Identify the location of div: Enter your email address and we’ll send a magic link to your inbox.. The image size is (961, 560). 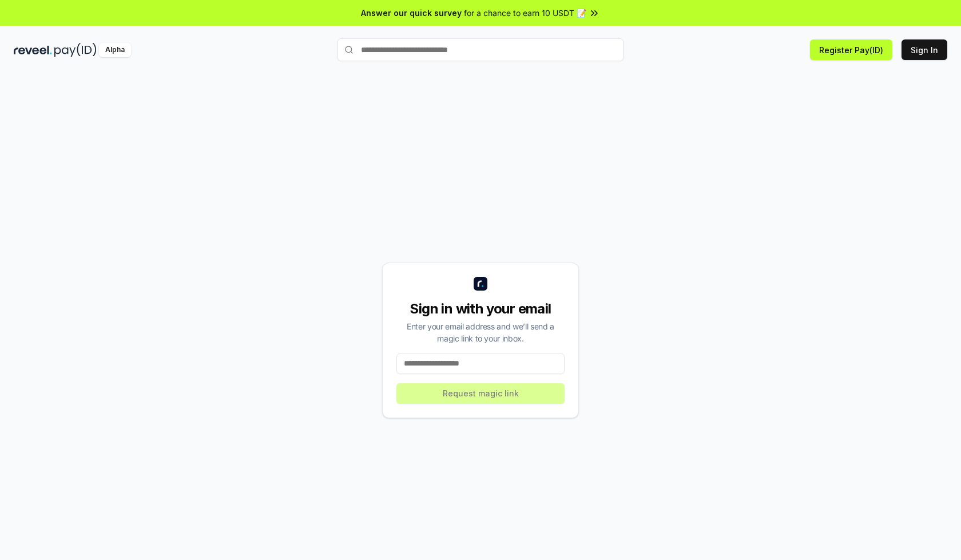
(480, 332).